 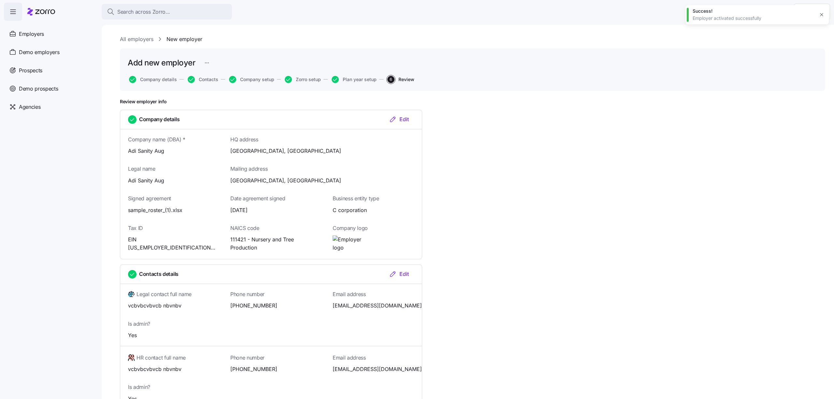 I want to click on span: Signed agreement, so click(x=150, y=198).